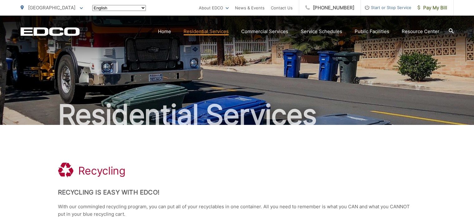 The height and width of the screenshot is (217, 474). Describe the element at coordinates (119, 8) in the screenshot. I see `select: Select a language` at that location.